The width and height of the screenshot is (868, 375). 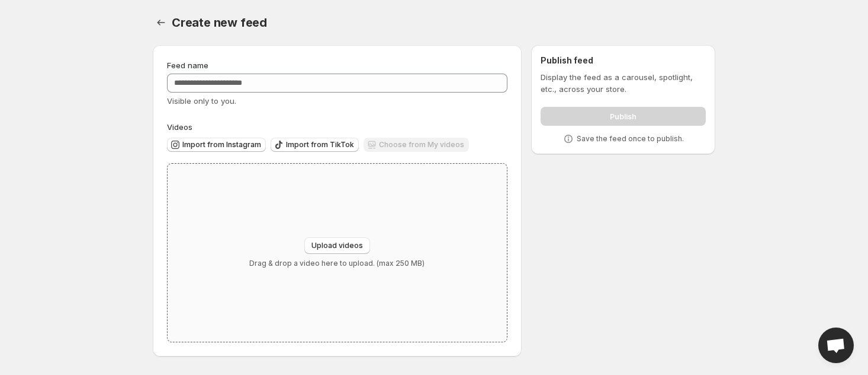 I want to click on button: Import from TikTok, so click(x=314, y=145).